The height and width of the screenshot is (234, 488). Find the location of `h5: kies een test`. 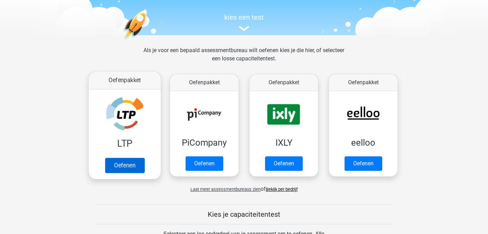

h5: kies een test is located at coordinates (244, 17).